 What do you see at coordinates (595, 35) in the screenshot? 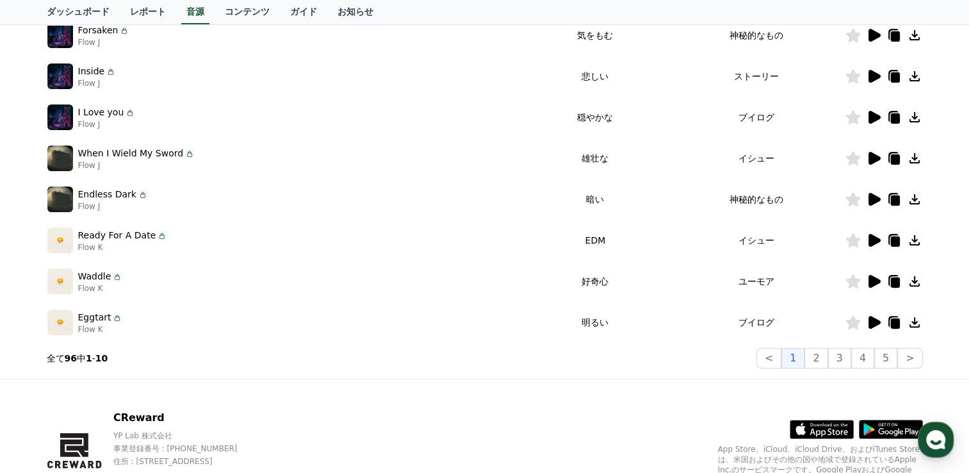
I see `td: 気をもむ` at bounding box center [595, 35].